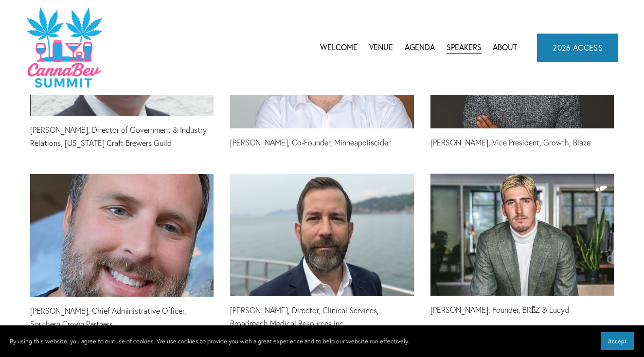  Describe the element at coordinates (505, 48) in the screenshot. I see `a: About` at that location.